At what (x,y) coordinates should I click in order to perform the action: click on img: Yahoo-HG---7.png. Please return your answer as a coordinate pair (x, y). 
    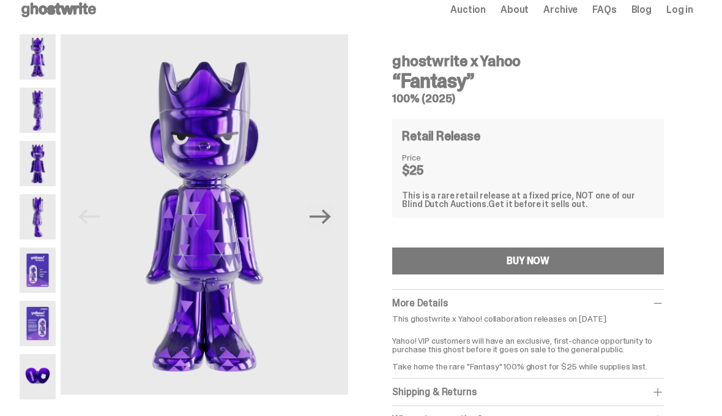
    Looking at the image, I should click on (37, 376).